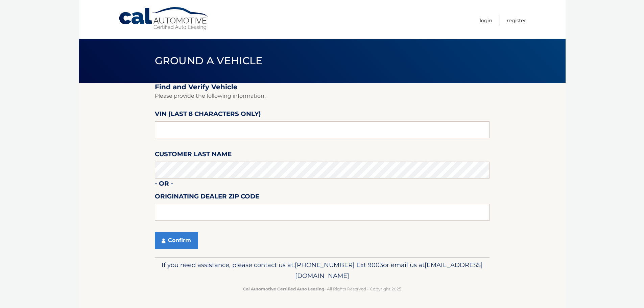  I want to click on span: Ground a Vehicle, so click(209, 60).